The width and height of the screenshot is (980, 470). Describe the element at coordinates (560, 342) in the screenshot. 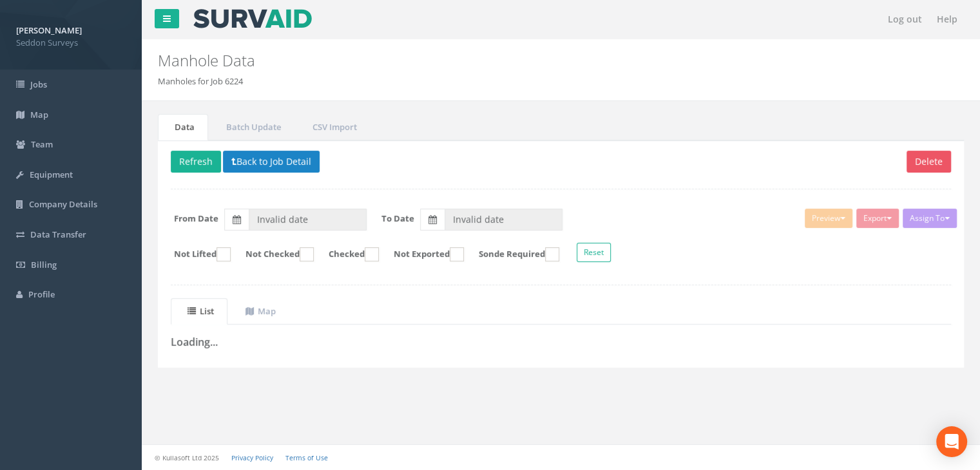

I see `h3: Loading...` at that location.